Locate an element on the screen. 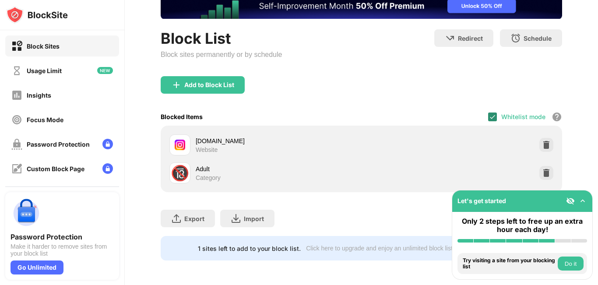 This screenshot has height=285, width=598. div: Redirect is located at coordinates (470, 38).